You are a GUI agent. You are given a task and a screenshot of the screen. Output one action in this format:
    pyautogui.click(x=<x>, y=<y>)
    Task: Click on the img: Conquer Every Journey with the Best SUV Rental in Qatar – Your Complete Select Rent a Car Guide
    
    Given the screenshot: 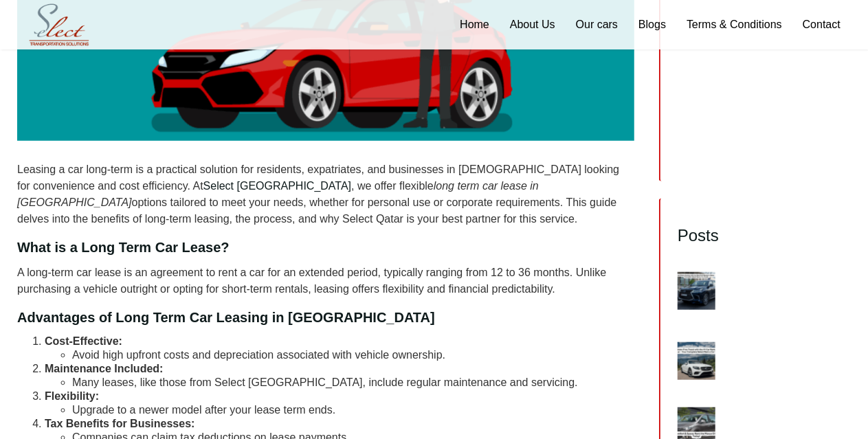 What is the action you would take?
    pyautogui.click(x=696, y=290)
    